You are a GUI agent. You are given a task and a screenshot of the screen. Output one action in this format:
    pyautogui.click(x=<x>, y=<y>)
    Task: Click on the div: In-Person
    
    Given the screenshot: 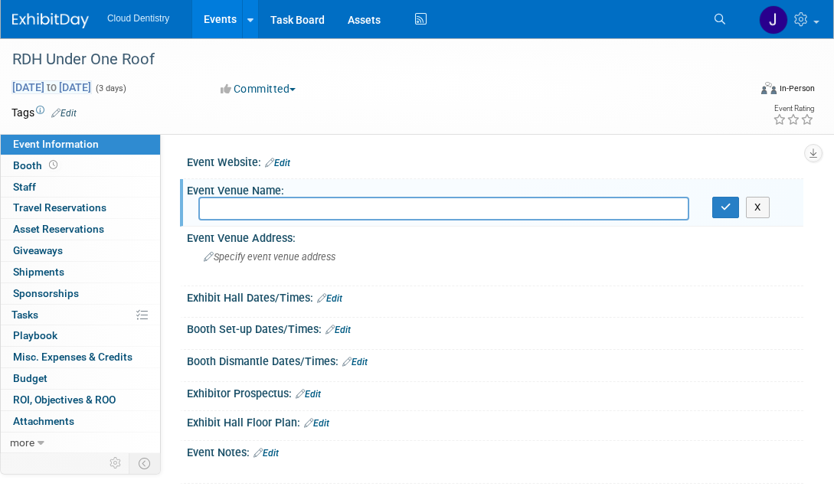 What is the action you would take?
    pyautogui.click(x=796, y=88)
    